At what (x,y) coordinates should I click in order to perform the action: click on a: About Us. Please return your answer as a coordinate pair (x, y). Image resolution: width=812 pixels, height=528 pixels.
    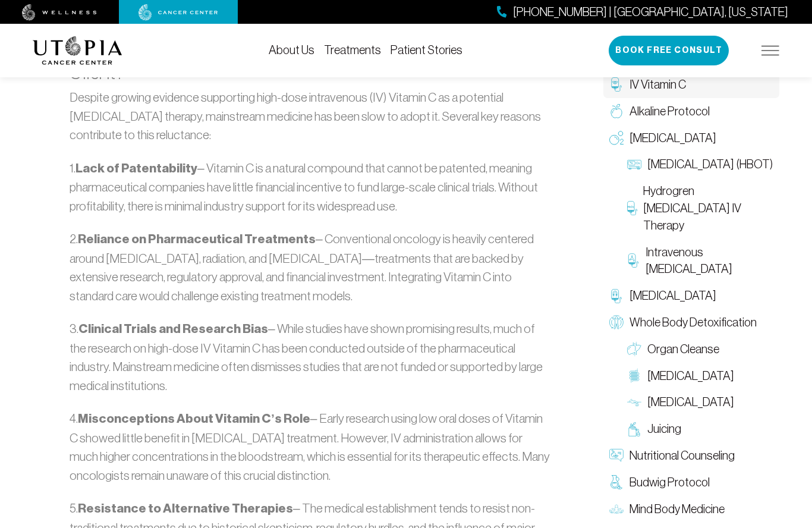
    Looking at the image, I should click on (291, 50).